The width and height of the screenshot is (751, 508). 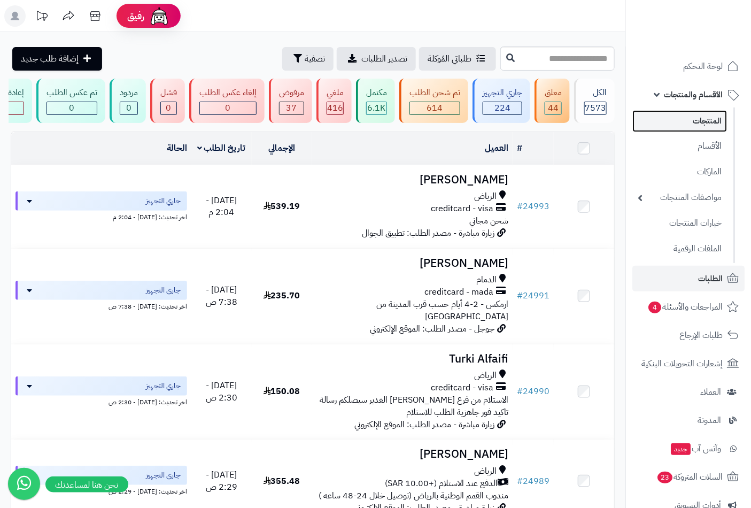 I want to click on span: 37, so click(x=292, y=108).